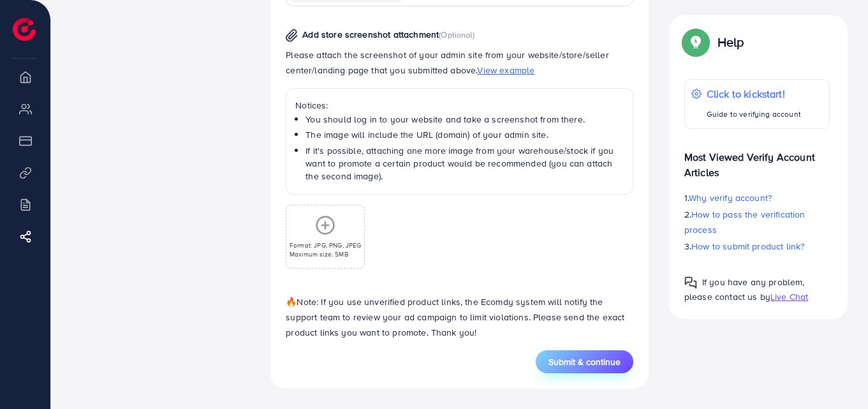 Image resolution: width=868 pixels, height=409 pixels. Describe the element at coordinates (731, 42) in the screenshot. I see `p: Help` at that location.